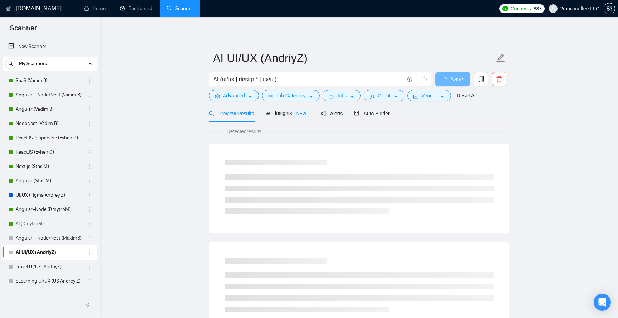  I want to click on span: info-circle, so click(409, 79).